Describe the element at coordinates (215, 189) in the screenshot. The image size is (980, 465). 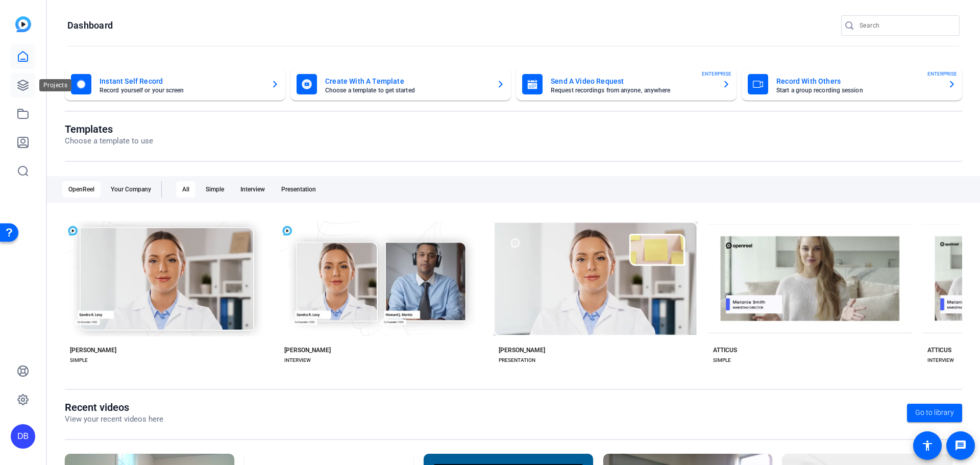
I see `div: Simple` at that location.